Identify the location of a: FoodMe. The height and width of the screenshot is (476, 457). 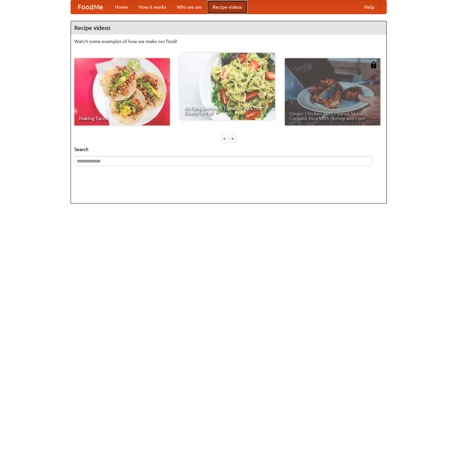
(90, 7).